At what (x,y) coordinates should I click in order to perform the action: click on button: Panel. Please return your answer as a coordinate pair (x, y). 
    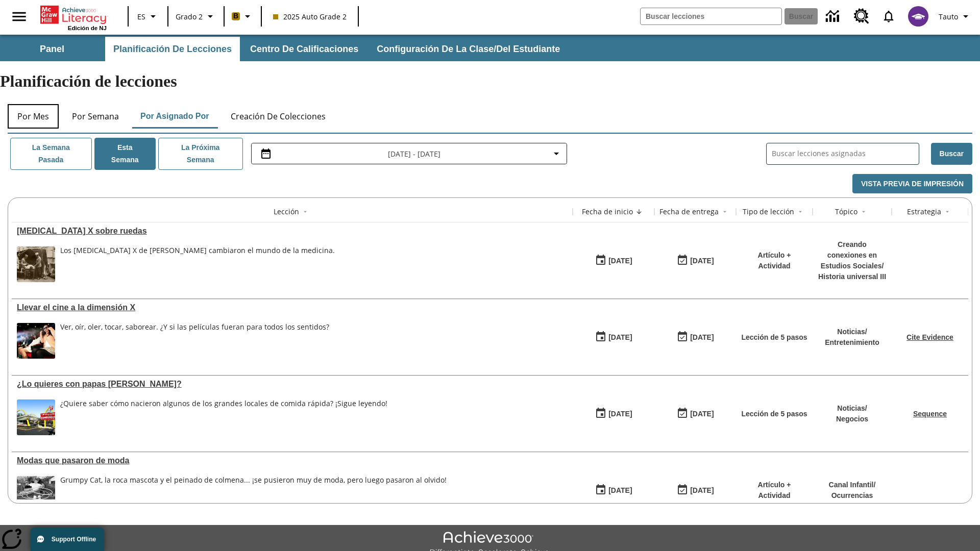
    Looking at the image, I should click on (52, 49).